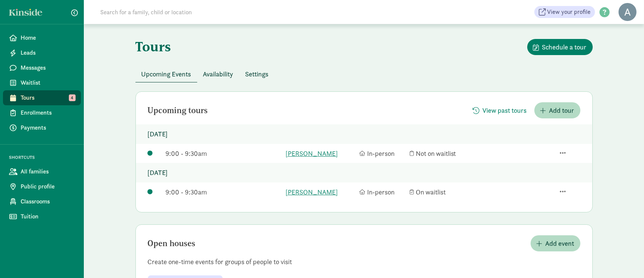 Image resolution: width=644 pixels, height=278 pixels. What do you see at coordinates (42, 171) in the screenshot?
I see `a: All families` at bounding box center [42, 171].